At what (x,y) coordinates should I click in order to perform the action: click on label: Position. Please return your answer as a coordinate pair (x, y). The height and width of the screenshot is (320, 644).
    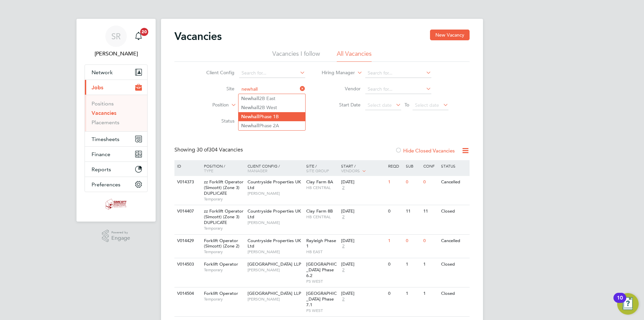
    Looking at the image, I should click on (209, 105).